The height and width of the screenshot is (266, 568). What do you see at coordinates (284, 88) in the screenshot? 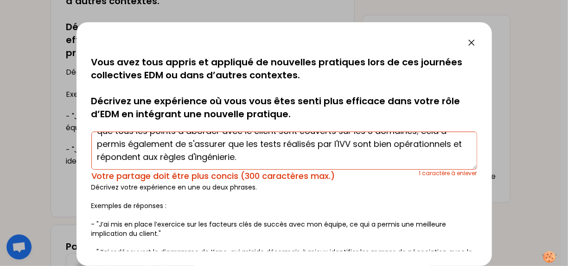
I see `p: Vous avez tous appris et appliqué de nouvelles pratiques lors de ces journées collectives EDM ou ...` at bounding box center [284, 88].